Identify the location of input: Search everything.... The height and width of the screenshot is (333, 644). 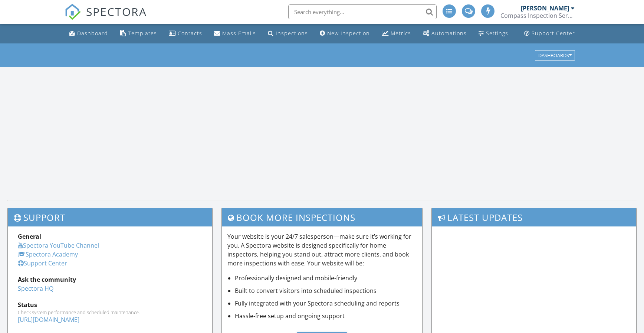
(363, 12).